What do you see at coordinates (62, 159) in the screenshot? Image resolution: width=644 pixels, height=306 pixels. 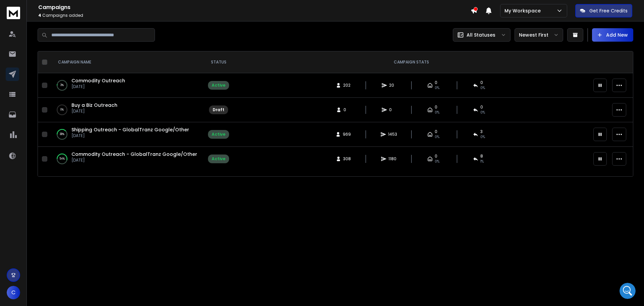 I see `p: 54 %` at bounding box center [62, 159].